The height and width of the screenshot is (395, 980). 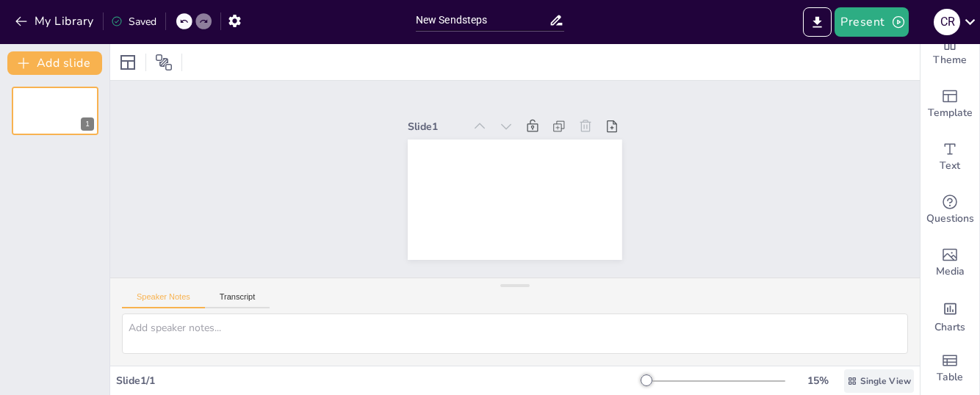 I want to click on span: Template, so click(x=950, y=113).